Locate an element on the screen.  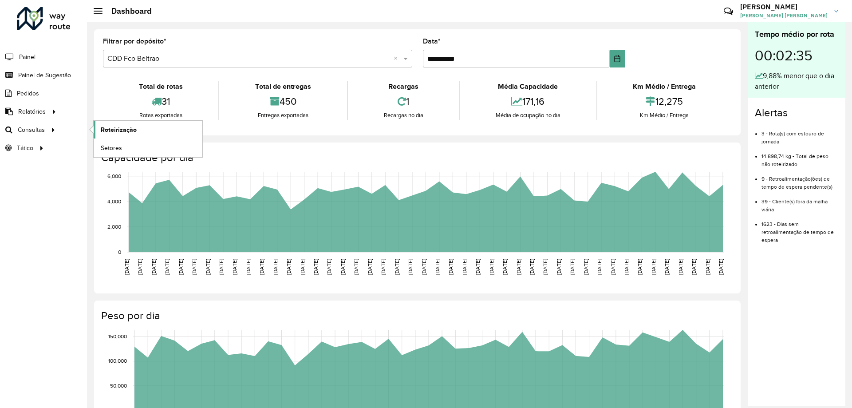
div: Recargas no dia is located at coordinates (403, 115).